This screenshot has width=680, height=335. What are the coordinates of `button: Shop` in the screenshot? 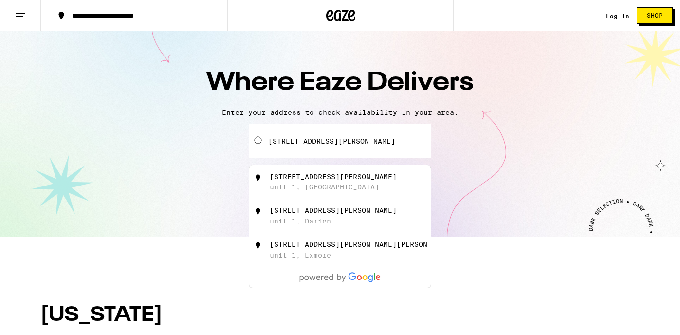 It's located at (655, 16).